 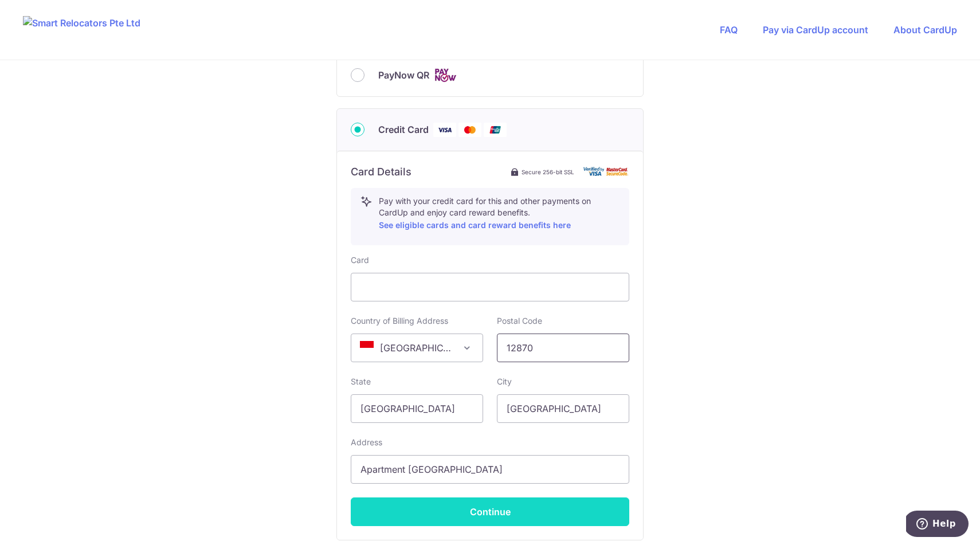 I want to click on label: City, so click(x=504, y=382).